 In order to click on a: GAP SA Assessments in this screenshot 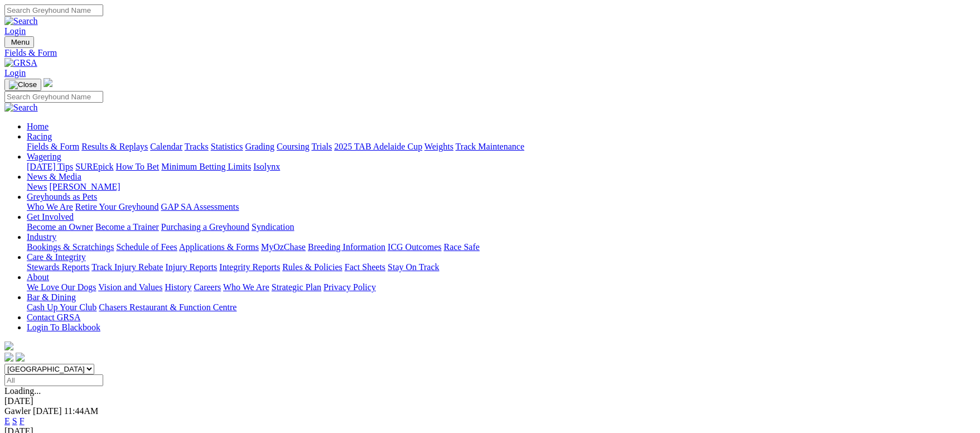, I will do `click(200, 207)`.